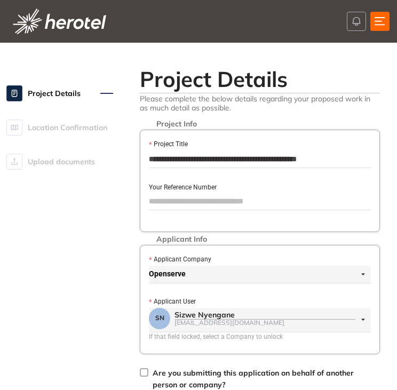  What do you see at coordinates (260, 79) in the screenshot?
I see `h2: Project Details` at bounding box center [260, 79].